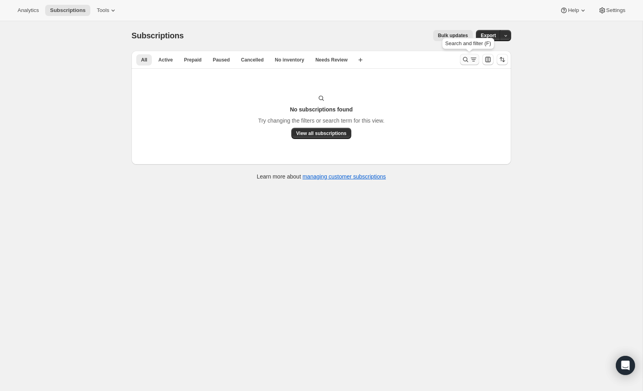  Describe the element at coordinates (488, 60) in the screenshot. I see `button: Customize table column order and visibility` at that location.